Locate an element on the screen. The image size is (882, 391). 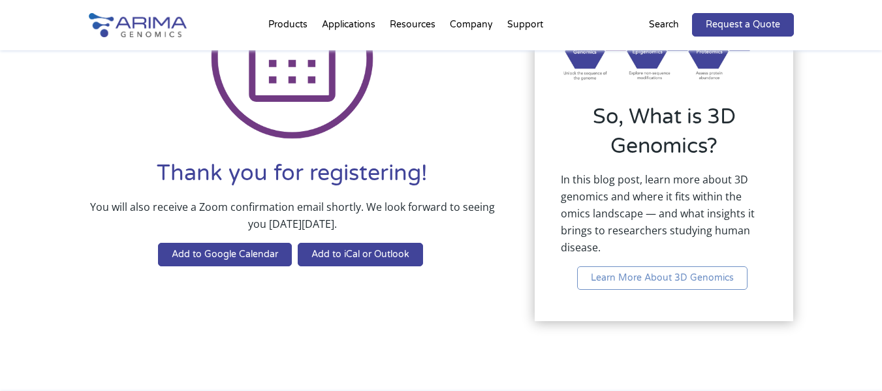
a: Request a Quote is located at coordinates (743, 25).